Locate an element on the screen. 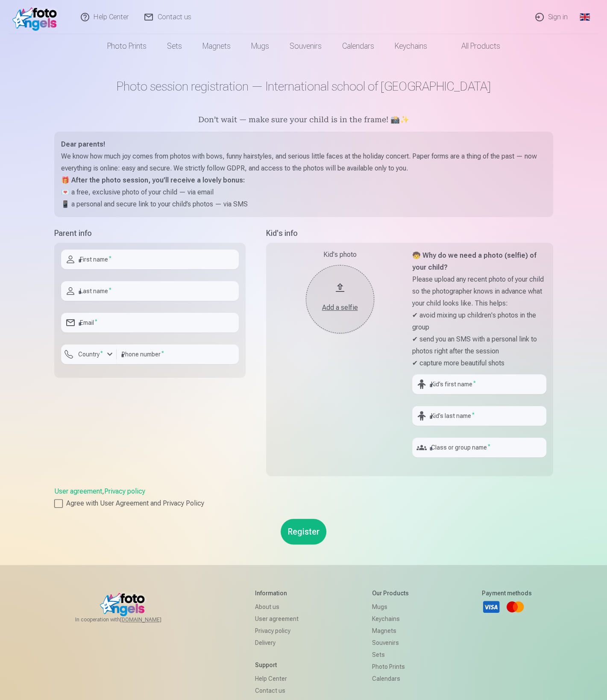 The height and width of the screenshot is (700, 607). label: Country is located at coordinates (90, 354).